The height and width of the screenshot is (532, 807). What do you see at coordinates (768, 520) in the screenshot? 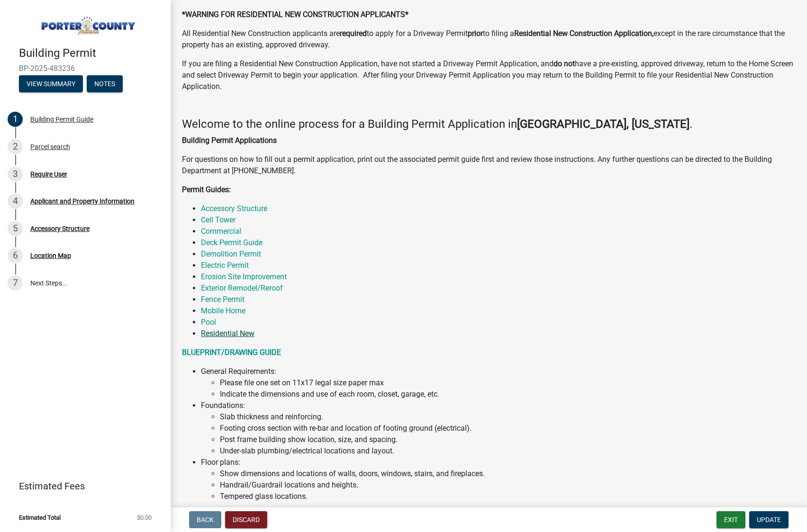
I see `span: Update` at bounding box center [768, 520].